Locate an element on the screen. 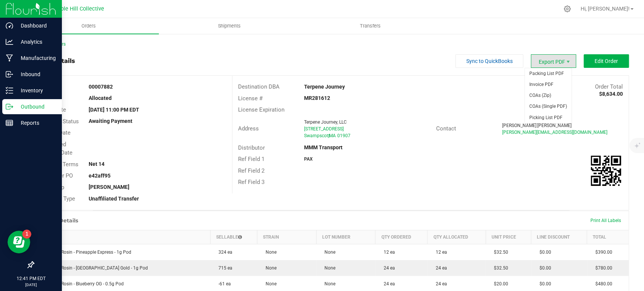 This screenshot has width=644, height=291. button: Edit Order is located at coordinates (606, 61).